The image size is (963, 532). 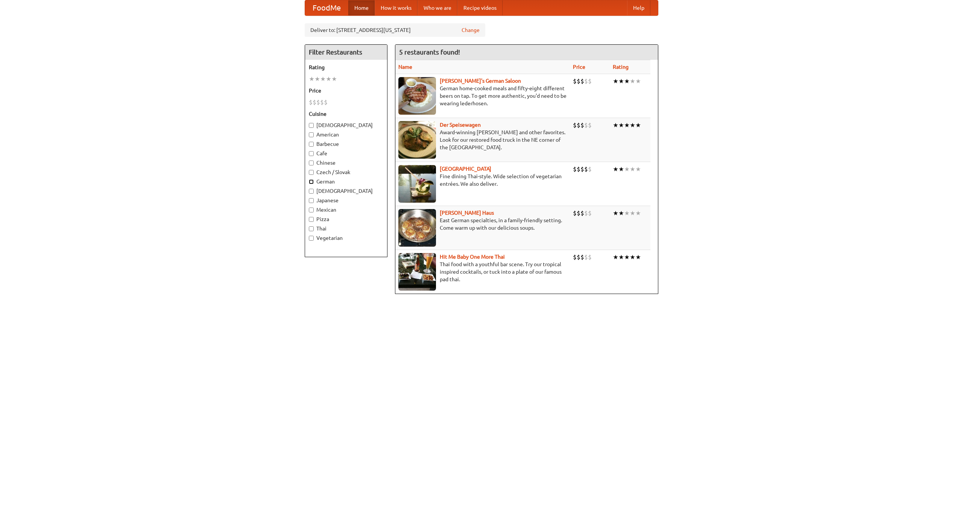 What do you see at coordinates (346, 135) in the screenshot?
I see `label: American` at bounding box center [346, 135].